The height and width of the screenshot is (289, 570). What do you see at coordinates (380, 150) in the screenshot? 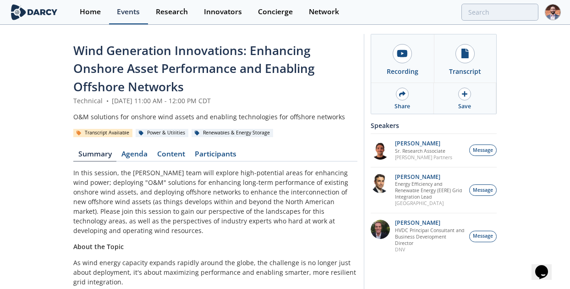
I see `img: 26c34c91-05b5-44cd-9eb8-fbe8adb38672` at bounding box center [380, 150].